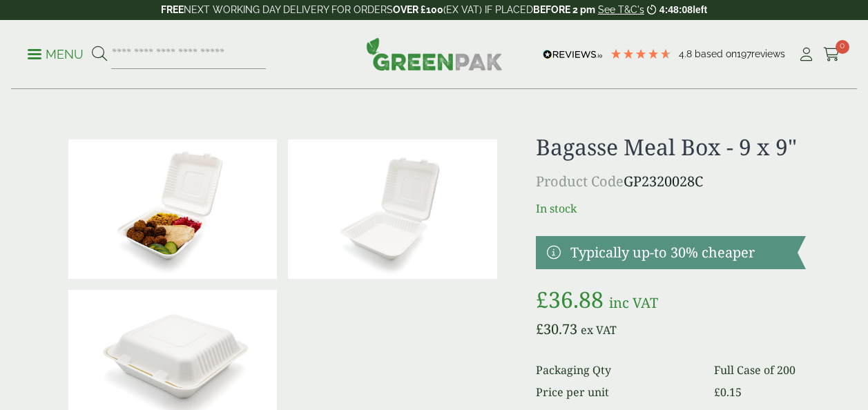 The height and width of the screenshot is (410, 868). What do you see at coordinates (573, 55) in the screenshot?
I see `img: REVIEWS.io` at bounding box center [573, 55].